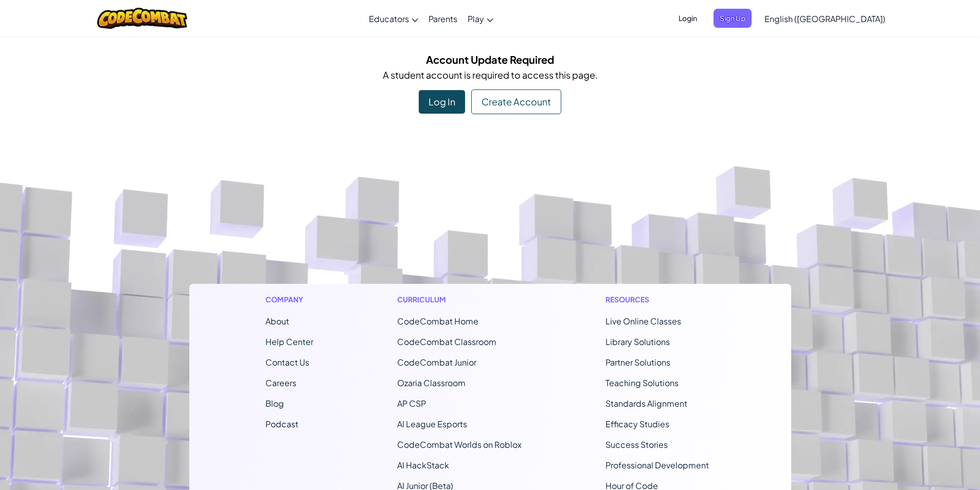  What do you see at coordinates (459, 299) in the screenshot?
I see `h1: Curriculum` at bounding box center [459, 299].